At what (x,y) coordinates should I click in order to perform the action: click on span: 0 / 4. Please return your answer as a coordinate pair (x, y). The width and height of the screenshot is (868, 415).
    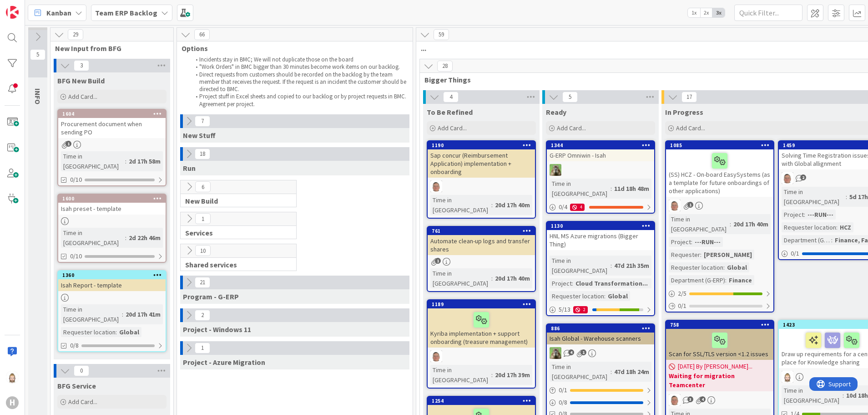
    Looking at the image, I should click on (563, 206).